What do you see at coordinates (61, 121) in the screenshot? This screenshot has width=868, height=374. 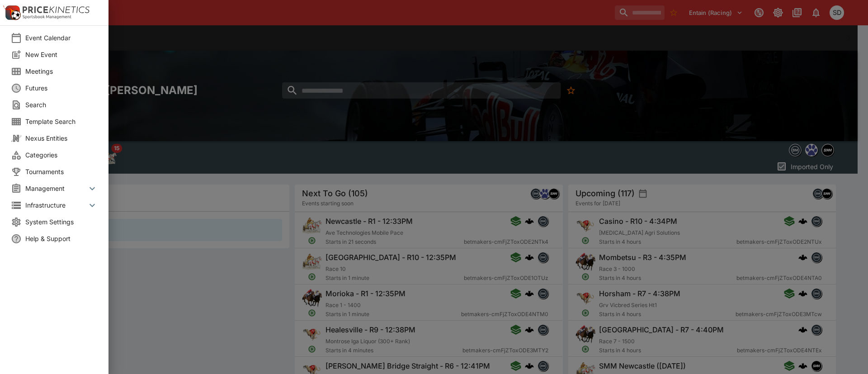 I see `span: Template Search` at bounding box center [61, 121].